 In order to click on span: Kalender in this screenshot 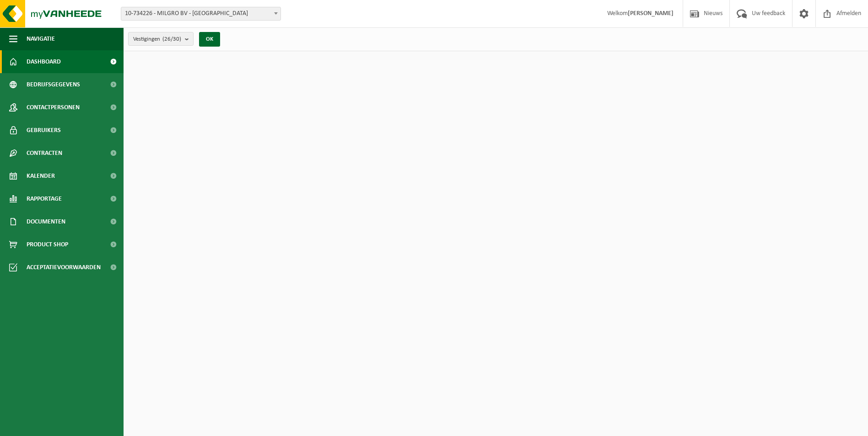, I will do `click(41, 176)`.